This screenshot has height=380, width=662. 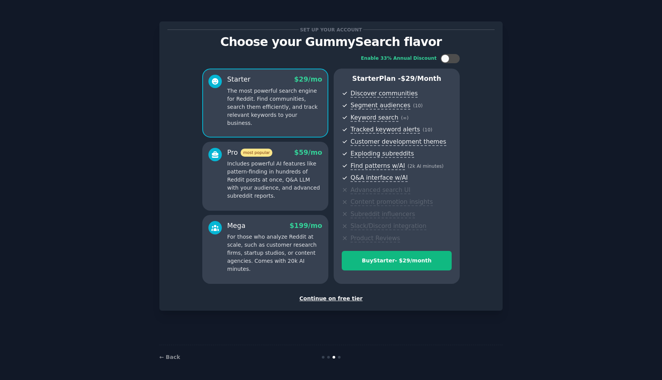 I want to click on span: $ 59 /mo, so click(x=308, y=152).